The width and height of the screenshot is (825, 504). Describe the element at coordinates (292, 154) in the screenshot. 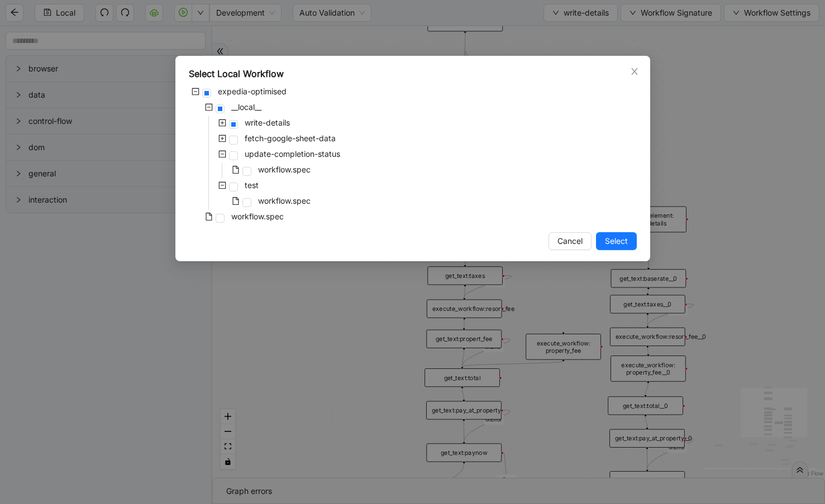

I see `span: update-completion-status` at that location.